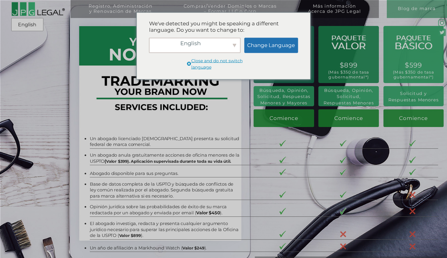 The width and height of the screenshot is (447, 258). I want to click on span: . Aplicación supervisada durante toda su vida útil., so click(179, 161).